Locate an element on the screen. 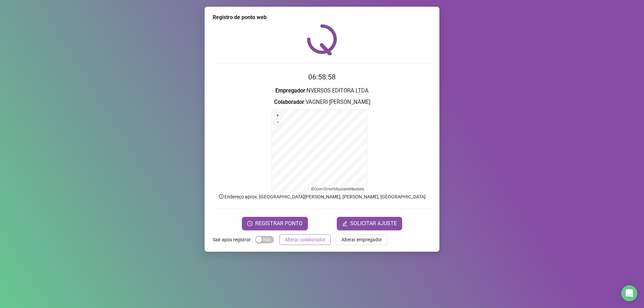  time: 06:58:58 is located at coordinates (322, 77).